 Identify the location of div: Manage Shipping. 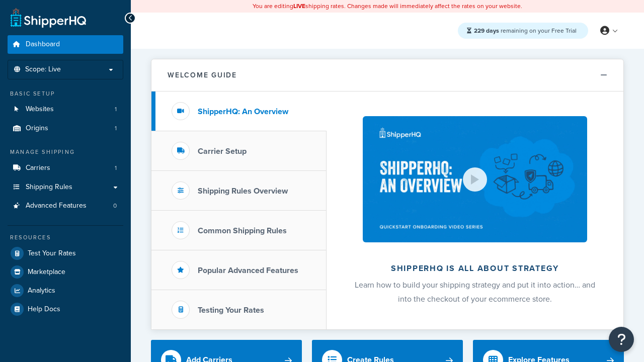
(66, 152).